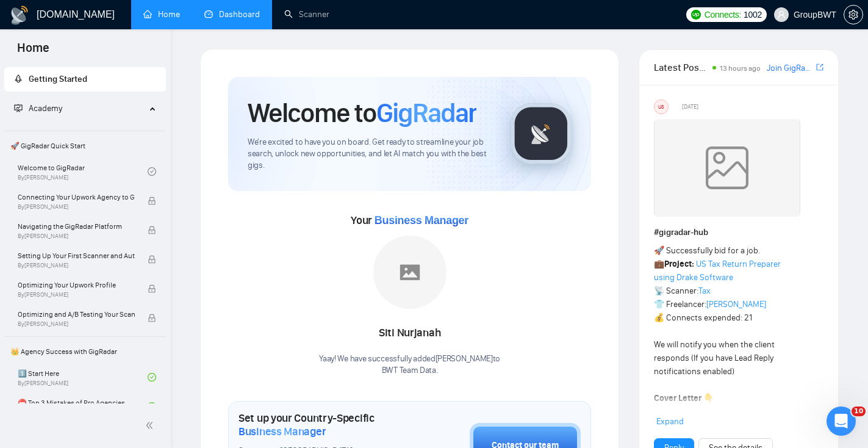  I want to click on span: export, so click(820, 67).